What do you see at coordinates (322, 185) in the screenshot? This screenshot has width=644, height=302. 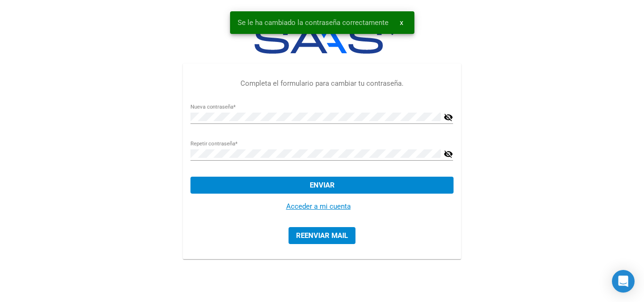 I see `span: Enviar` at bounding box center [322, 185].